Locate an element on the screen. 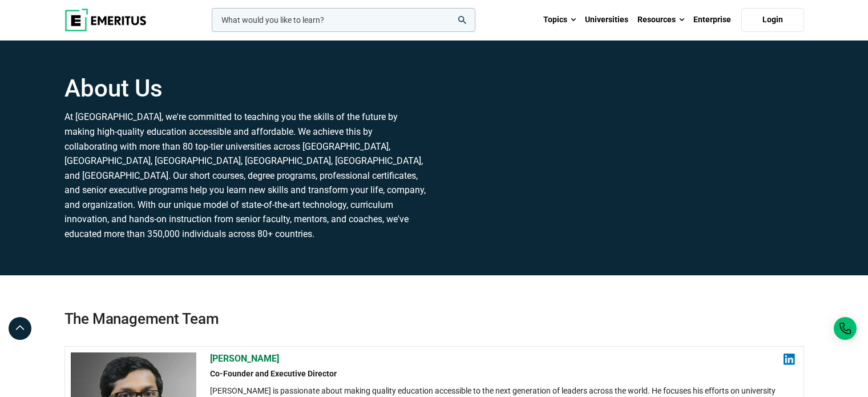 The height and width of the screenshot is (397, 868). input: woocommerce-product-search-field-0 is located at coordinates (344, 20).